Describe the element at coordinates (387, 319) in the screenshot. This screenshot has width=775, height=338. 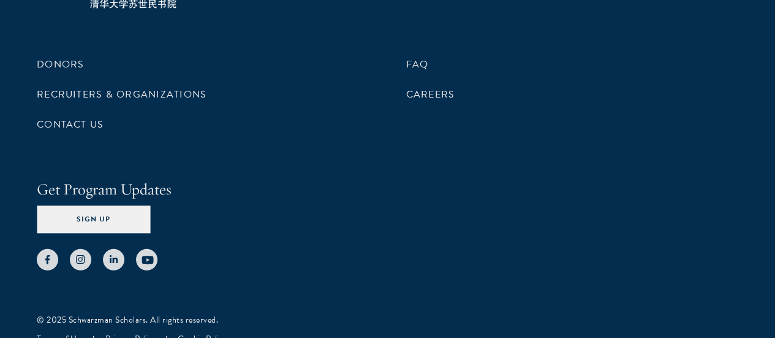
I see `div: © 2025 Schwarzman Scholars. All rights reserved.` at that location.